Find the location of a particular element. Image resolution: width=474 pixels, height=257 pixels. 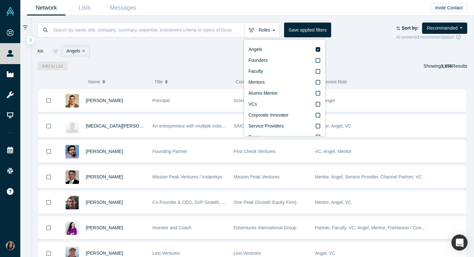

strong: 3,656 is located at coordinates (446, 66).